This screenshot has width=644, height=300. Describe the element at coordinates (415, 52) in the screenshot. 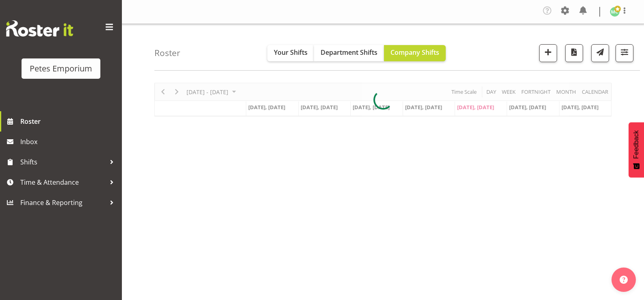

I see `span: Company Shifts` at that location.